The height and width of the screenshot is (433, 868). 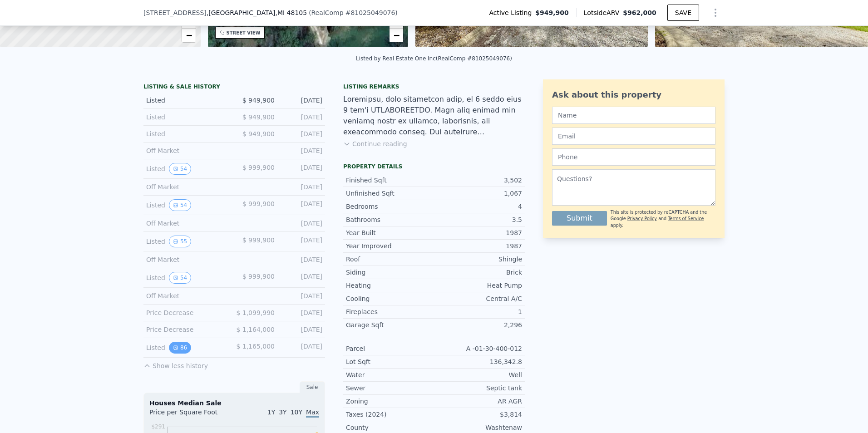 What do you see at coordinates (478, 427) in the screenshot?
I see `div: Washtenaw` at bounding box center [478, 427].